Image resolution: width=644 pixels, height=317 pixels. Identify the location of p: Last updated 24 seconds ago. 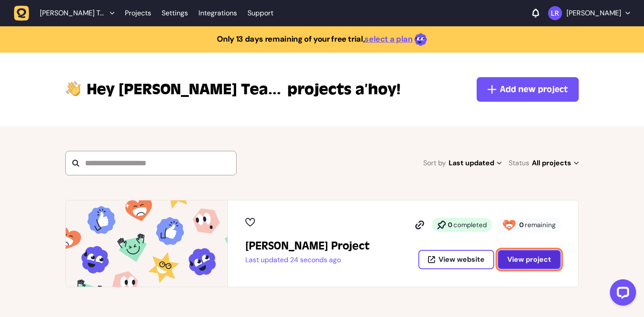
(308, 260).